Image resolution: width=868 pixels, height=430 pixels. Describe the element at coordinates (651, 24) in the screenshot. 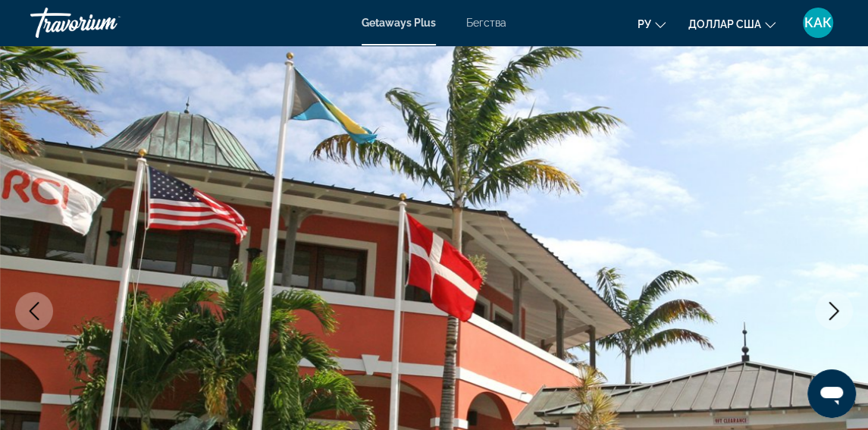

I see `button: Изменить язык` at that location.